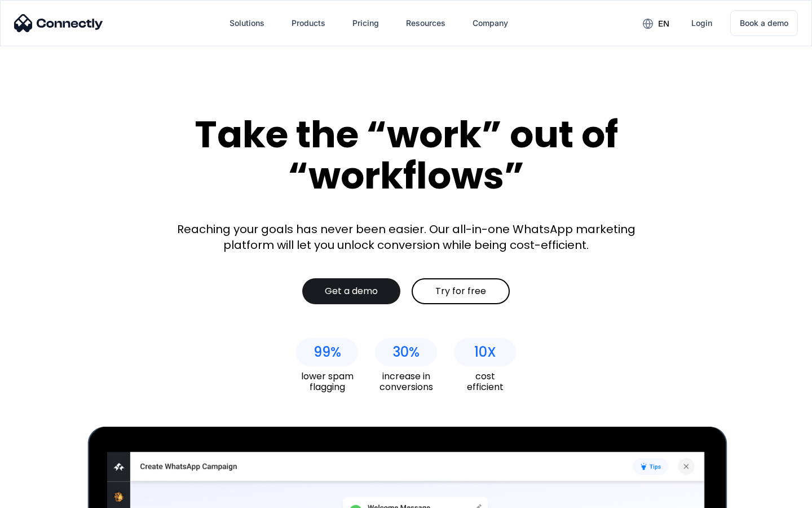 The image size is (812, 508). I want to click on div: Solutions, so click(247, 23).